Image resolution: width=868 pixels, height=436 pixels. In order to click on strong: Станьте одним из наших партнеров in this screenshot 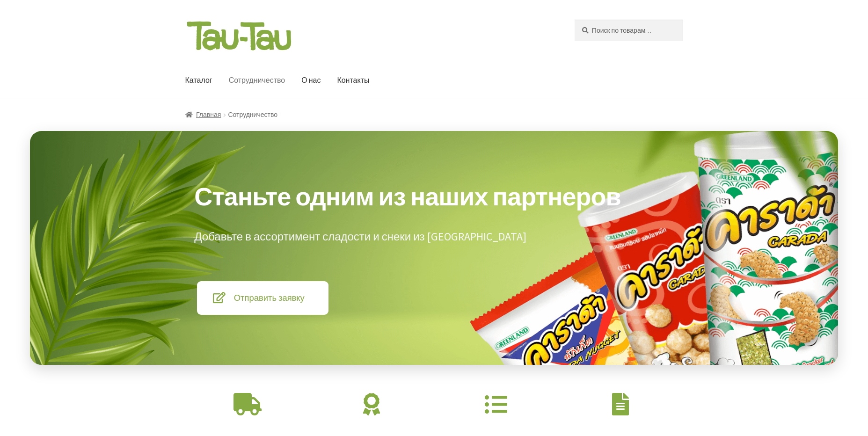, I will do `click(407, 196)`.